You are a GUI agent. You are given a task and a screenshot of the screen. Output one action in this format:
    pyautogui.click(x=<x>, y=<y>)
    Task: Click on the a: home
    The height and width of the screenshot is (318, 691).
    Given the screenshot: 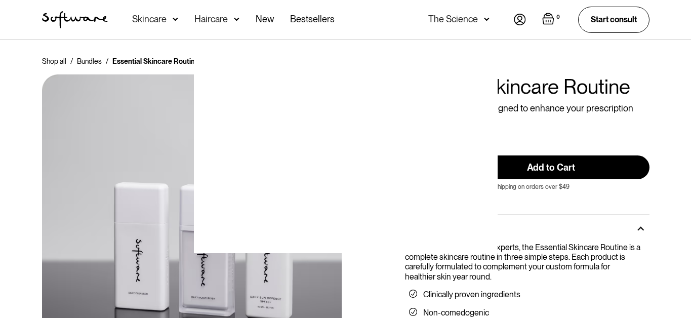 What is the action you would take?
    pyautogui.click(x=75, y=20)
    